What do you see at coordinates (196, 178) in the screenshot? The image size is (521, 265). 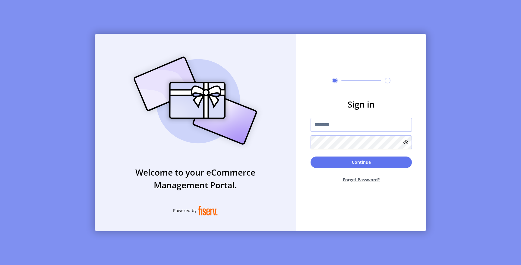 I see `h3: Welcome to your eCommerce Management Portal.` at bounding box center [196, 178].